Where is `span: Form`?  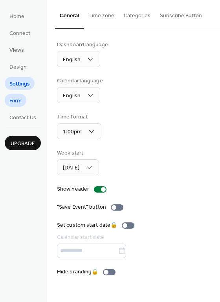
span: Form is located at coordinates (15, 101).